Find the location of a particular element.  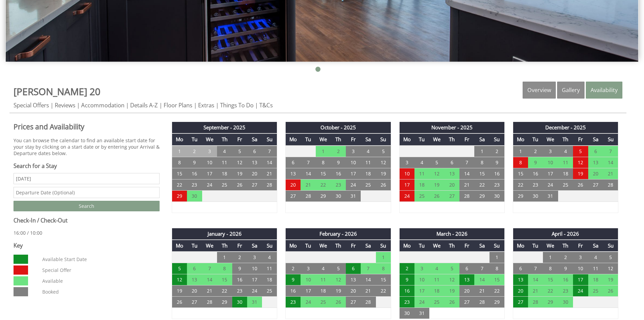

input: Arrival Date is located at coordinates (87, 178).